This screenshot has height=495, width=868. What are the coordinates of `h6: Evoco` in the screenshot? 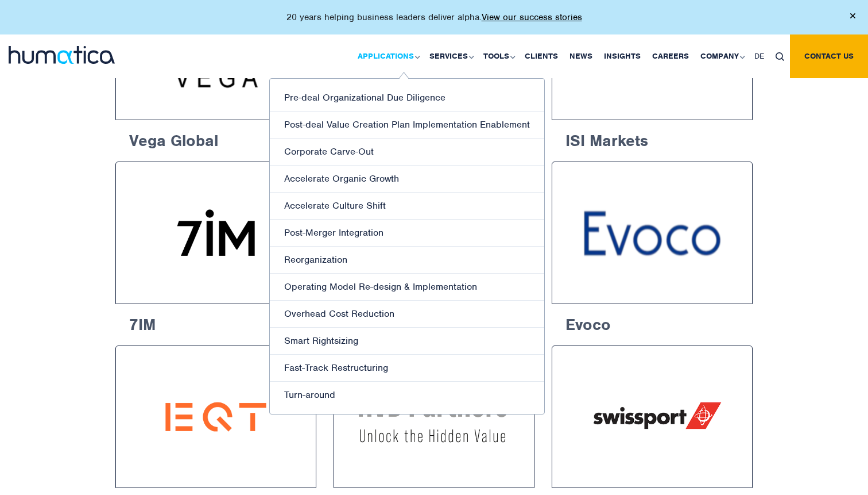 It's located at (652, 322).